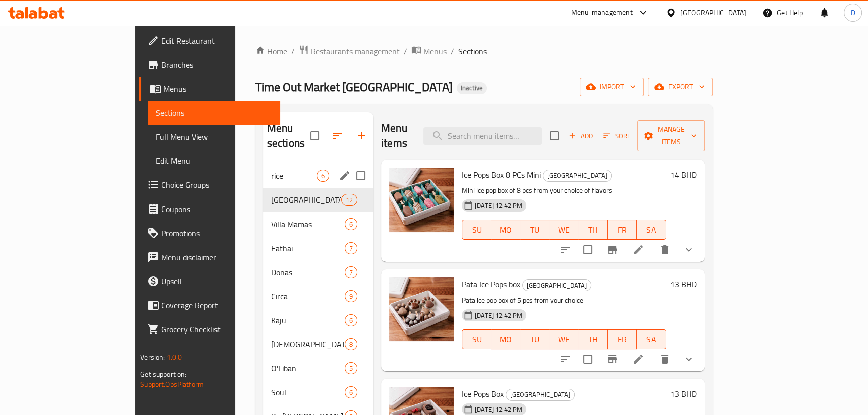  I want to click on button: FR, so click(622, 339).